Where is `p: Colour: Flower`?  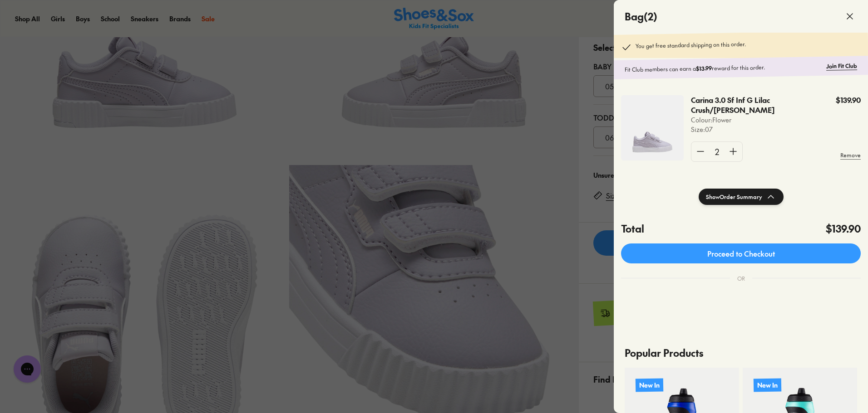
p: Colour: Flower is located at coordinates (763, 119).